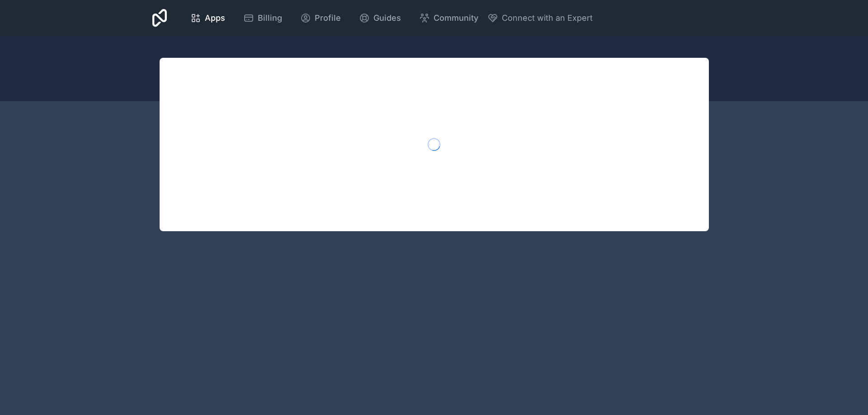 The image size is (868, 415). I want to click on a: Community, so click(448, 18).